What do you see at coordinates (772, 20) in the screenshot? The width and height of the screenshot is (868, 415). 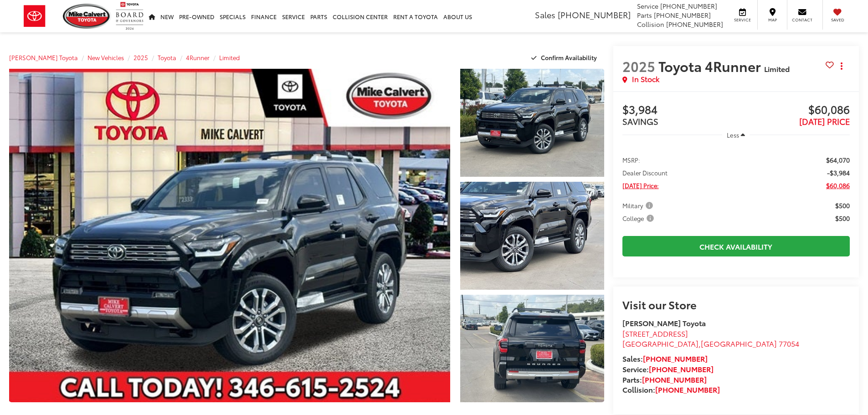 I see `span: Map` at bounding box center [772, 20].